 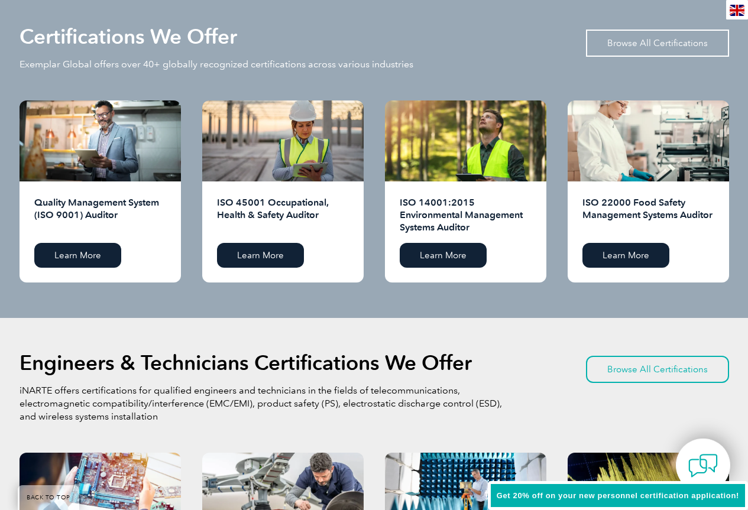 I want to click on h2: ISO 14001:2015 Environmental Management Systems Auditor, so click(x=465, y=215).